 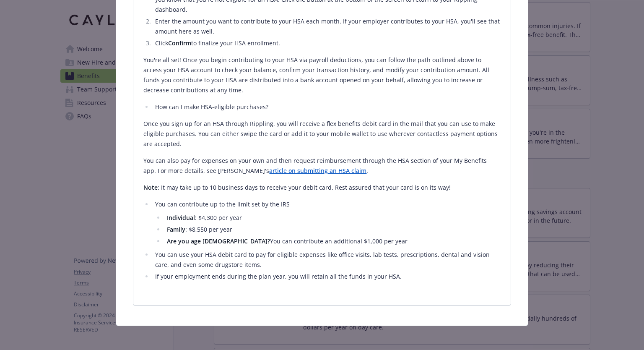 What do you see at coordinates (322, 75) in the screenshot?
I see `p: You're all set! Once you begin contributing to your HSA via payroll deductions, you can follow th...` at bounding box center [322, 75].